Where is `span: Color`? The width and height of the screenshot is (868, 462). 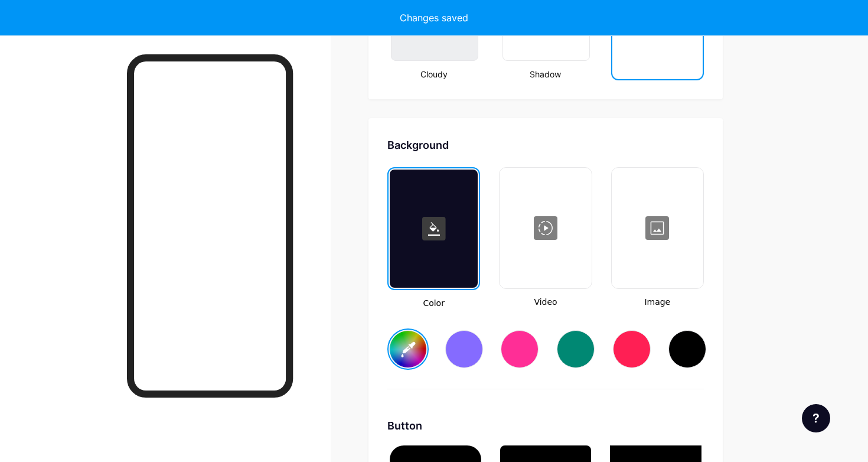 span: Color is located at coordinates (433, 303).